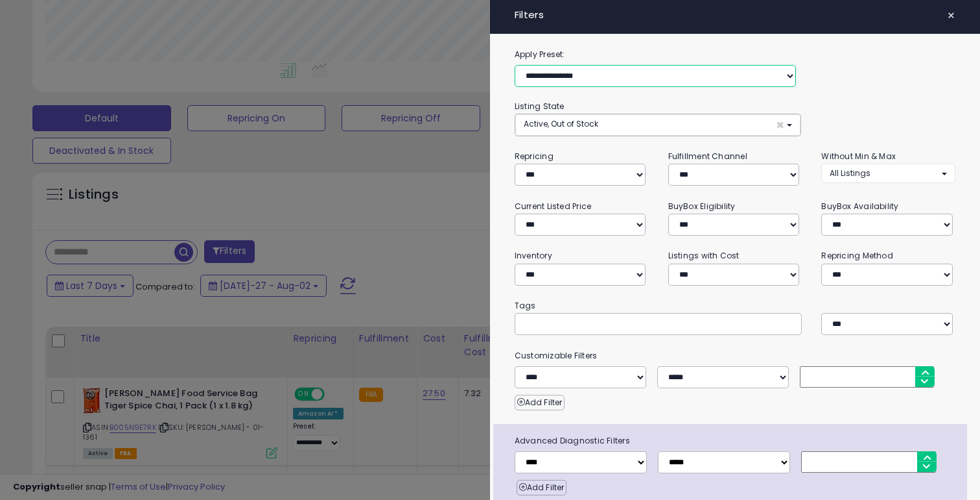 Image resolution: width=980 pixels, height=500 pixels. I want to click on span: Active, Out of Stock, so click(561, 123).